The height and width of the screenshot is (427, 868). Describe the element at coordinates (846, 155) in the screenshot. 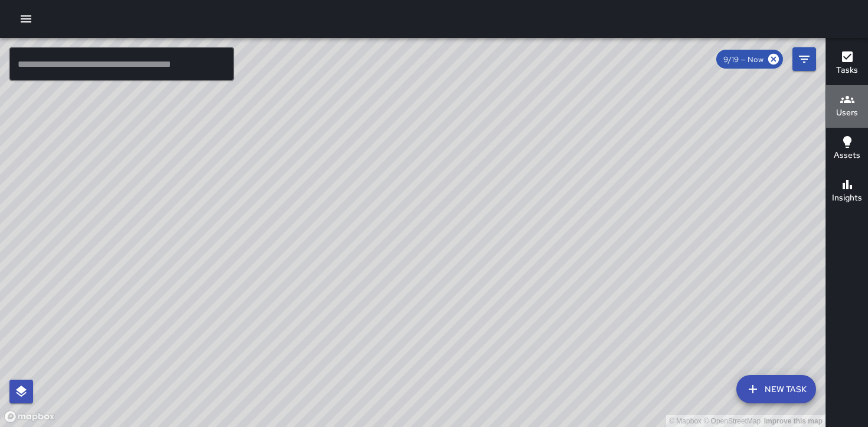

I see `h6: Assets` at that location.